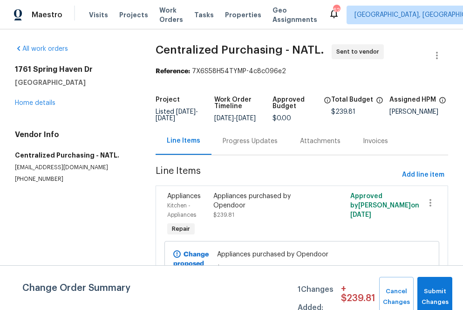  I want to click on div: Invoices, so click(375, 141).